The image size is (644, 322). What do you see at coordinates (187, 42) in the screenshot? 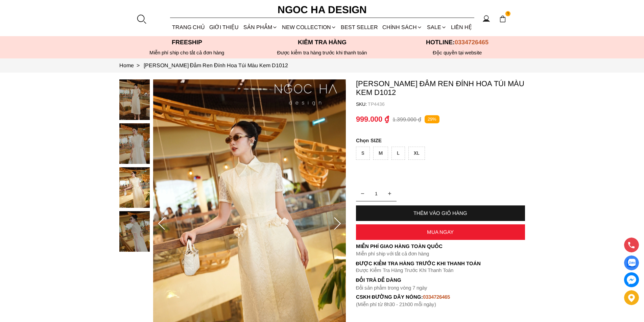
I see `p: Freeship` at bounding box center [187, 42].